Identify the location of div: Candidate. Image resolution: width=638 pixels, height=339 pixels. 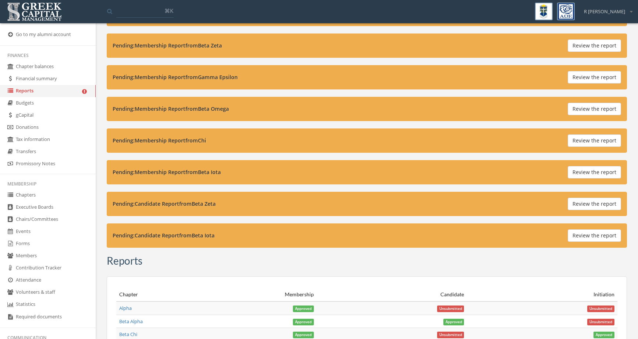
(392, 295).